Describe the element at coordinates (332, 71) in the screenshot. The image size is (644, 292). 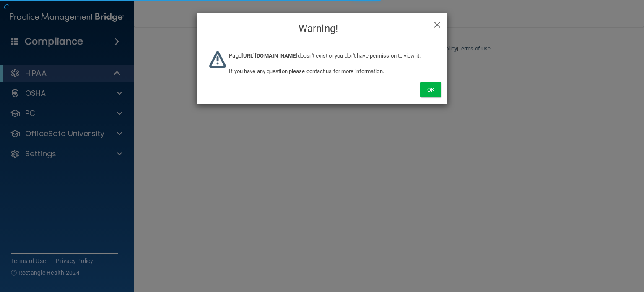
I see `p: If you have any question please contact us for more information.` at that location.